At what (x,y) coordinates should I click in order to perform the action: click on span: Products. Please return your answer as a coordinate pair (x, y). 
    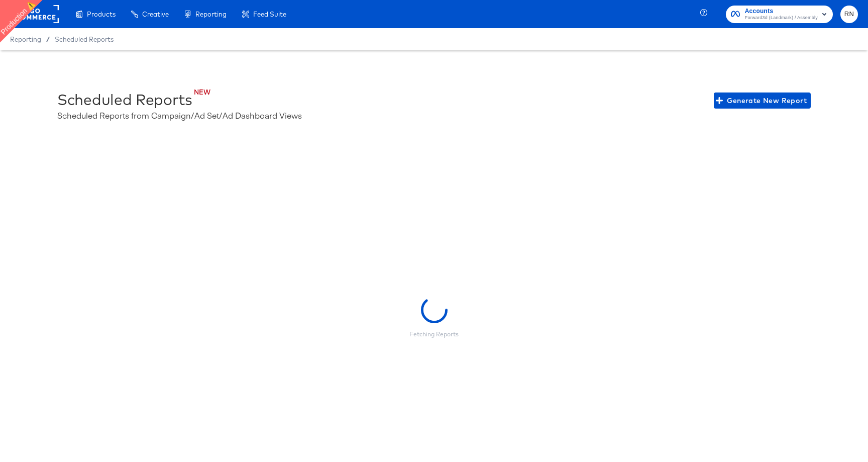
    Looking at the image, I should click on (101, 14).